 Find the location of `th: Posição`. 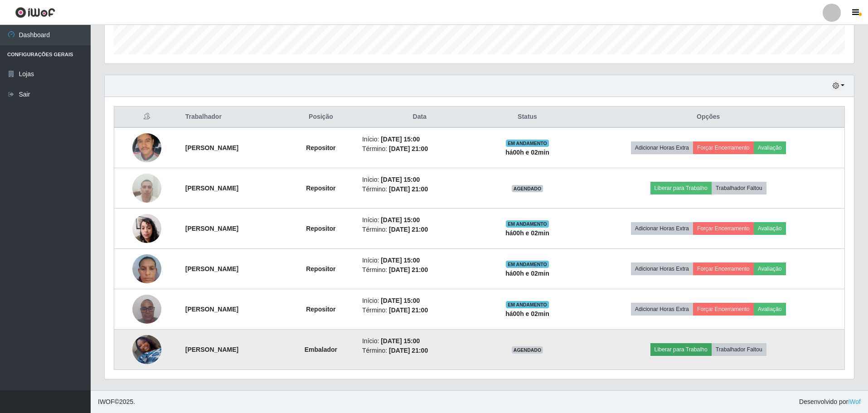

th: Posição is located at coordinates (321, 117).